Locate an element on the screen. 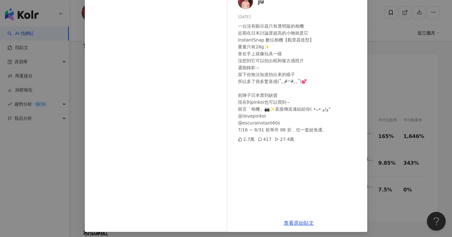  div: 27.4萬 is located at coordinates (285, 139).